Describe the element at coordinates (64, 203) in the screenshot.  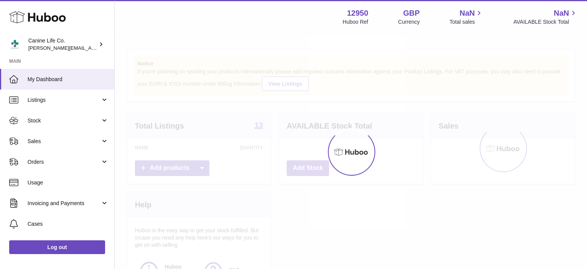
I see `span: Invoicing and Payments` at that location.